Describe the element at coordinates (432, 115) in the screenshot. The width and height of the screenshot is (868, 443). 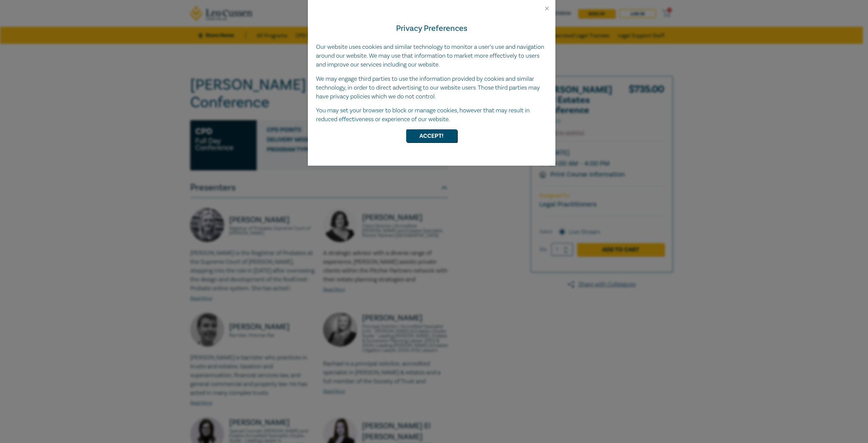
I see `p: You may set your browser to block or manage cookies, however that may result in reduced effective...` at that location.